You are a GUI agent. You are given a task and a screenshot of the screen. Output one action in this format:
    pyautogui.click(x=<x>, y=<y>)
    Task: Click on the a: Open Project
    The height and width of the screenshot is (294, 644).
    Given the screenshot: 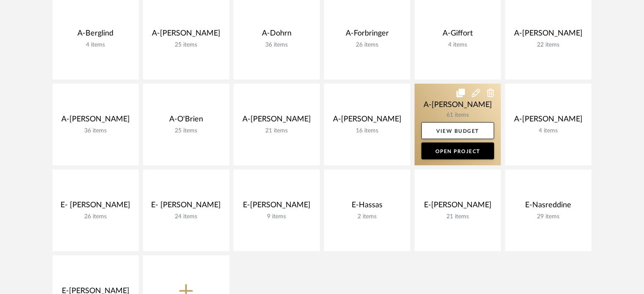 What is the action you would take?
    pyautogui.click(x=457, y=151)
    